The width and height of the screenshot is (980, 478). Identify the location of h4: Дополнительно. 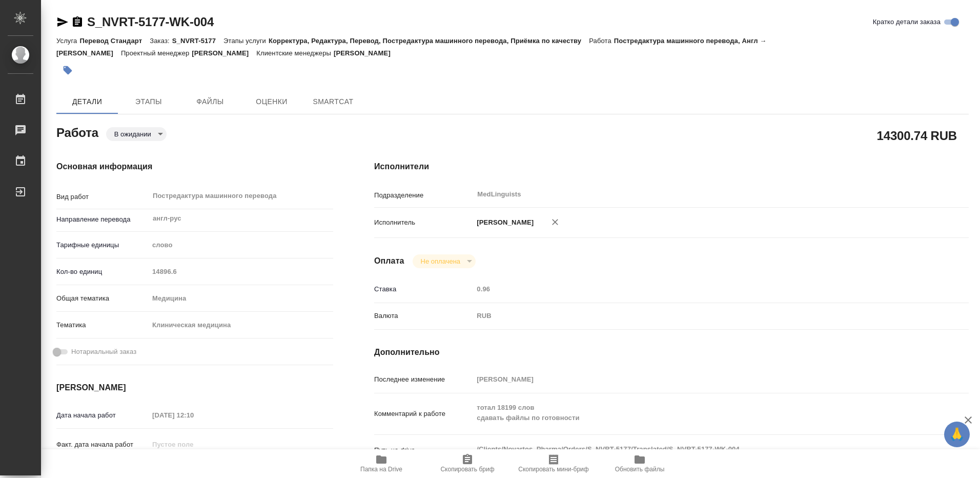
(671, 352).